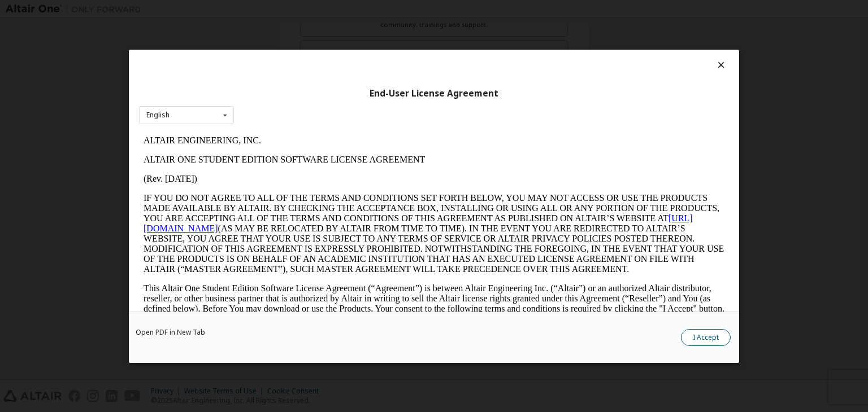  Describe the element at coordinates (295, 173) in the screenshot. I see `p: This Altair One Student Edition Software License Agreement (“Agreement”) is between Altair Engine...` at that location.